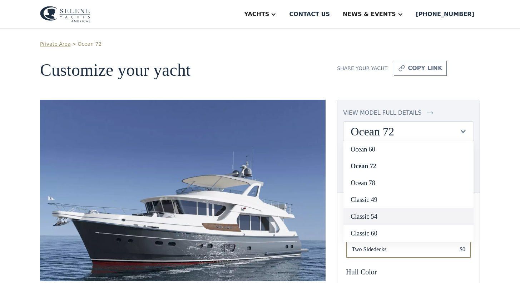  Describe the element at coordinates (357, 171) in the screenshot. I see `span: Please note:` at that location.